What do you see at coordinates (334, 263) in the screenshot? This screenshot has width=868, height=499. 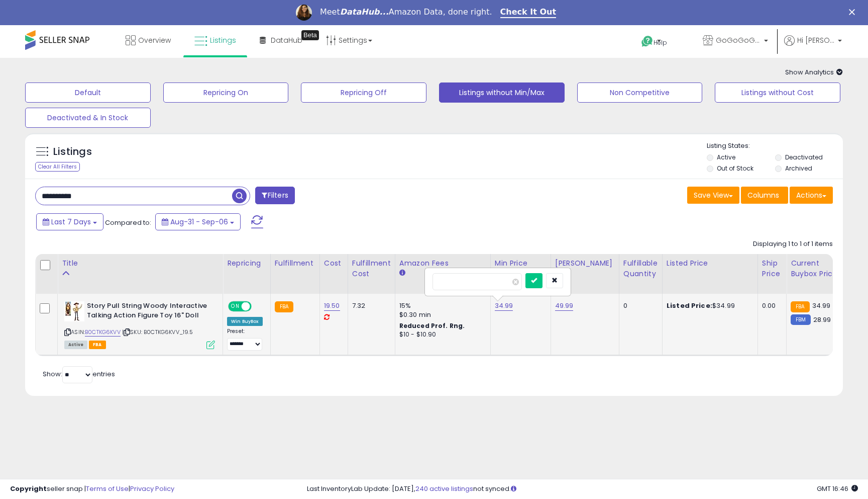 I see `div: Cost` at bounding box center [334, 263].